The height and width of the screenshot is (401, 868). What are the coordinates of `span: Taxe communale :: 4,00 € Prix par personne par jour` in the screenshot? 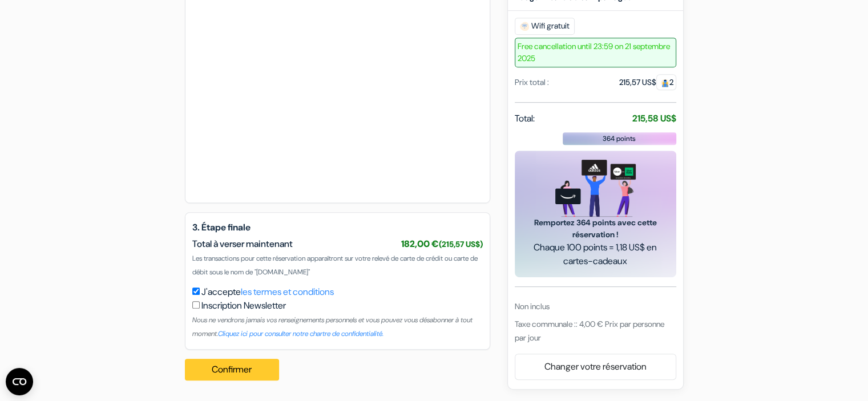 It's located at (589, 331).